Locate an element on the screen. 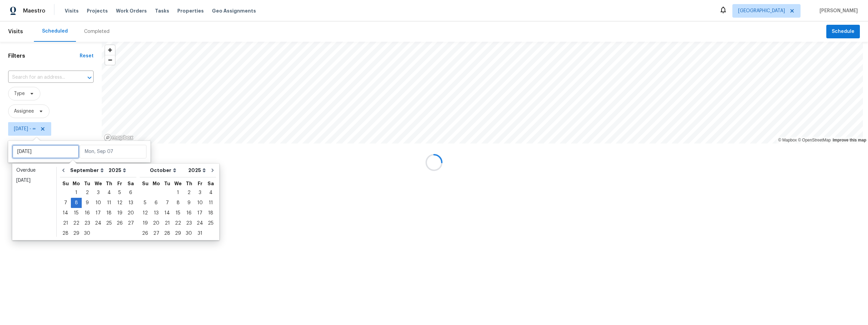  div: Thu Sep 04 2025 is located at coordinates (109, 193).